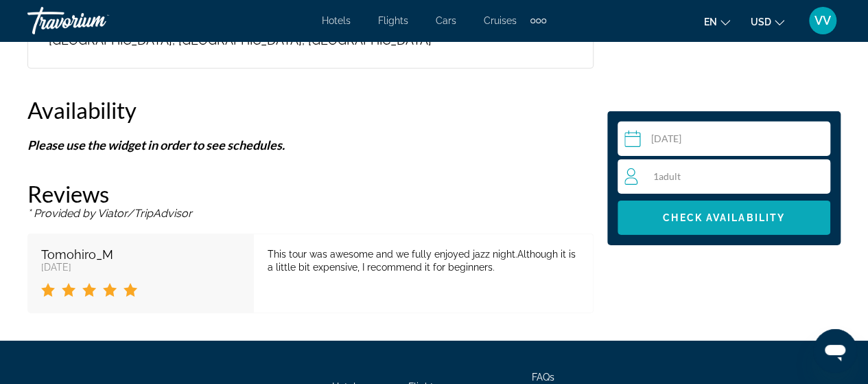 This screenshot has width=868, height=384. What do you see at coordinates (761, 22) in the screenshot?
I see `span: USD` at bounding box center [761, 22].